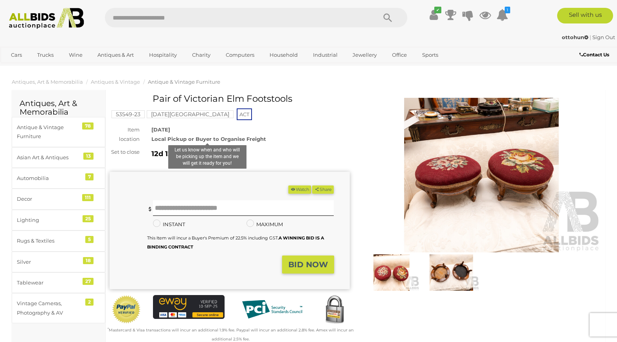  Describe the element at coordinates (75, 55) in the screenshot. I see `a: Wine` at that location.